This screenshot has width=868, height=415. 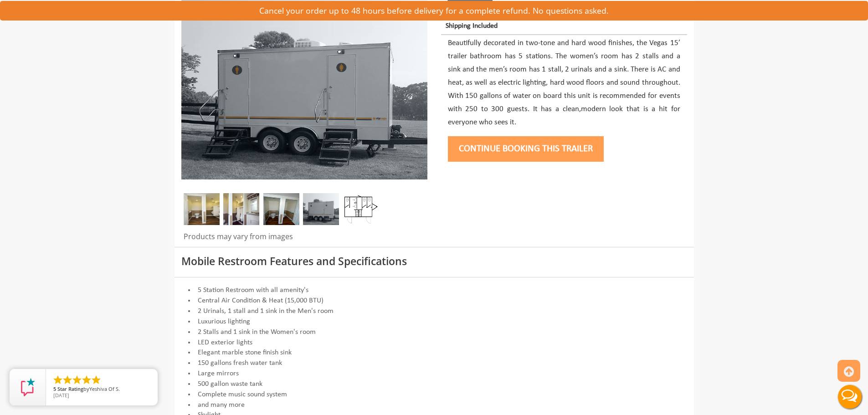 What do you see at coordinates (434, 260) in the screenshot?
I see `h3: Mobile Restroom Features and Specifications` at bounding box center [434, 260].